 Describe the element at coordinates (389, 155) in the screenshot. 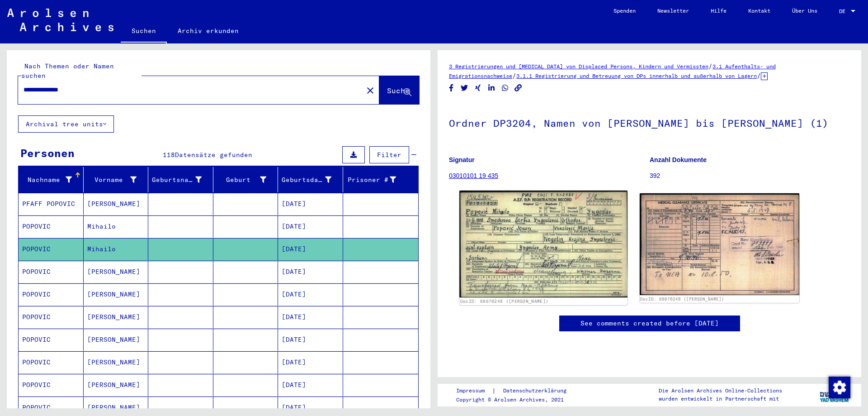

I see `button: Filter` at that location.